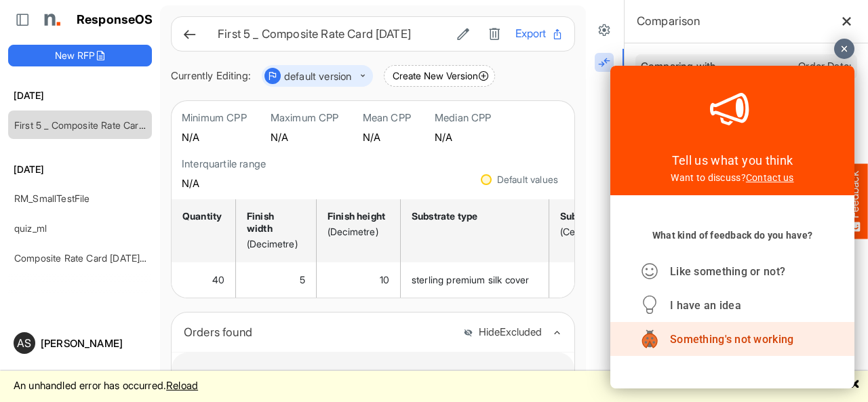 The image size is (868, 402). What do you see at coordinates (182, 385) in the screenshot?
I see `a: Reload` at bounding box center [182, 385].